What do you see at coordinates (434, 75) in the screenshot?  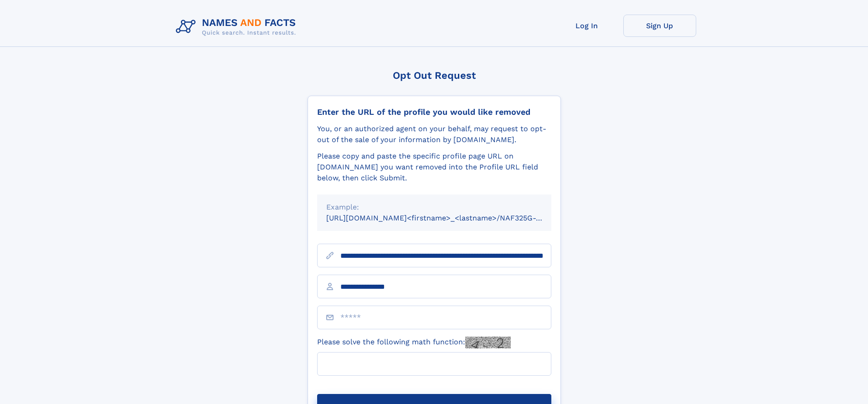 I see `div: Opt Out Request` at bounding box center [434, 75].